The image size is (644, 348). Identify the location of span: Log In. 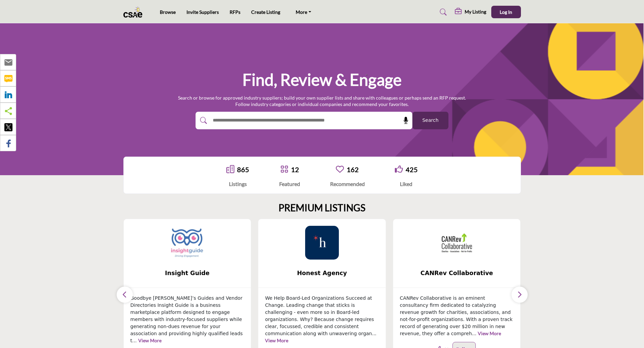
(506, 12).